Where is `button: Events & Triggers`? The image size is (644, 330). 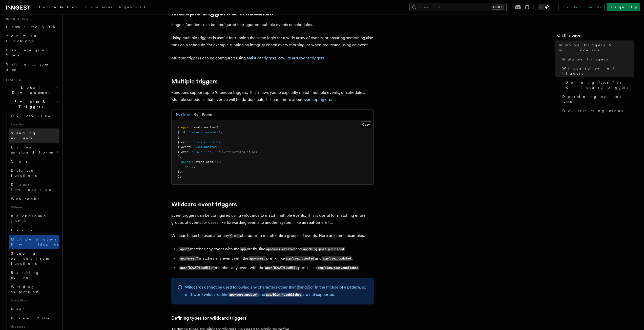
button: Events & Triggers is located at coordinates (32, 104).